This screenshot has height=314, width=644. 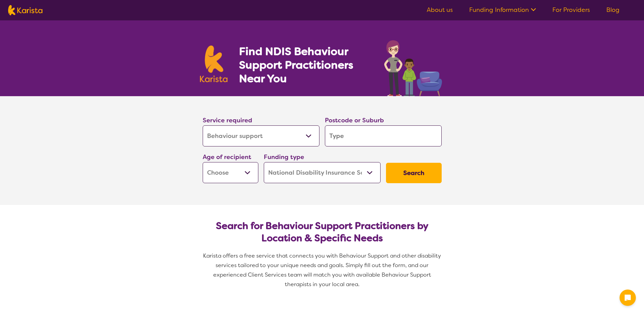 I want to click on label: Postcode or Suburb, so click(x=354, y=120).